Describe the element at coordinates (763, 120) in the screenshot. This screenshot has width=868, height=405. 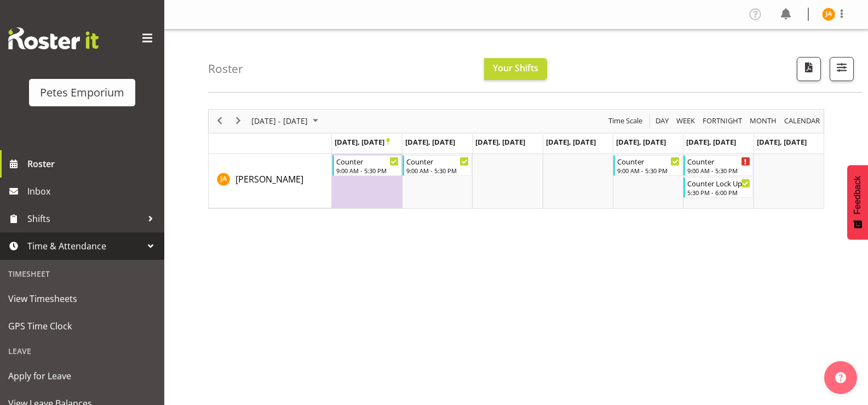
I see `span: Month` at that location.